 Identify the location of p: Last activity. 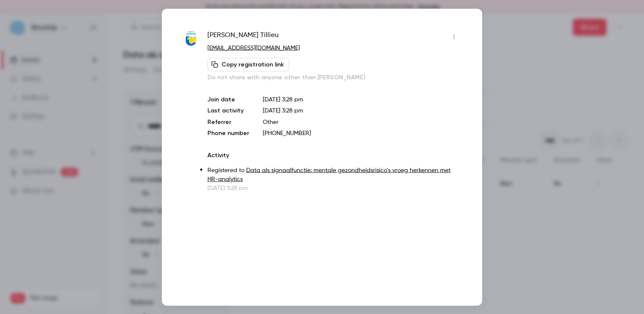
(228, 110).